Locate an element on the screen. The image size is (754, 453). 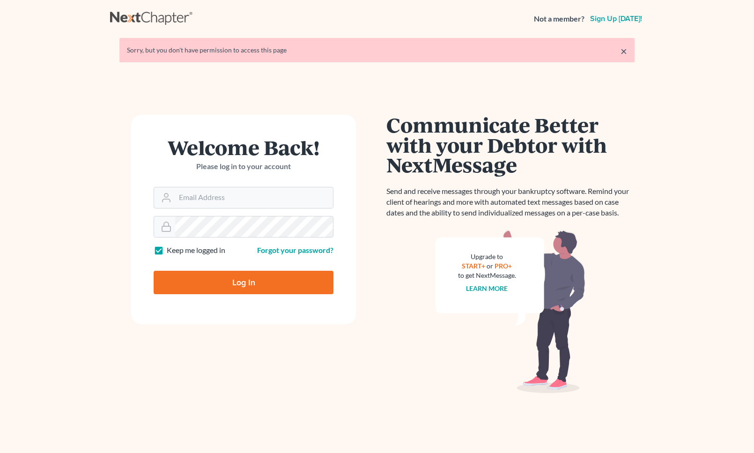
div: Upgrade to is located at coordinates (487, 257).